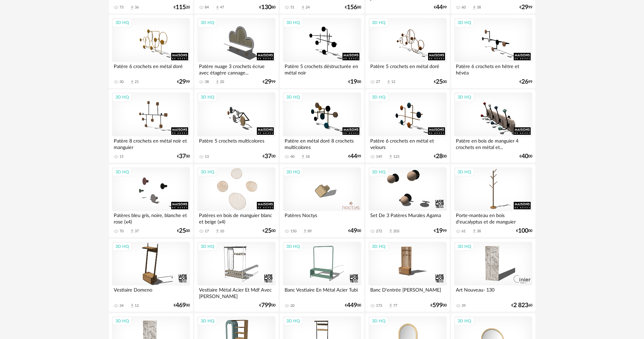  I want to click on div: 13, so click(207, 157).